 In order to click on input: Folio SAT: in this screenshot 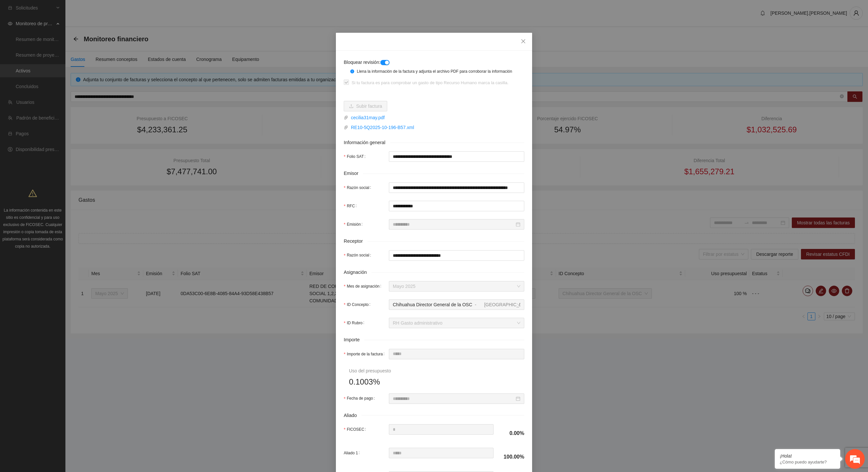, I will do `click(457, 157)`.